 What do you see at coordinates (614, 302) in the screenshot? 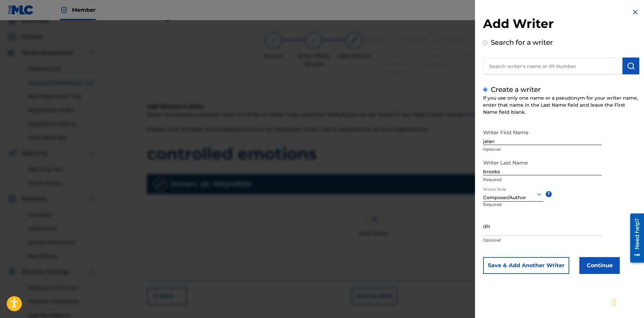
I see `div: Drag` at bounding box center [614, 302].